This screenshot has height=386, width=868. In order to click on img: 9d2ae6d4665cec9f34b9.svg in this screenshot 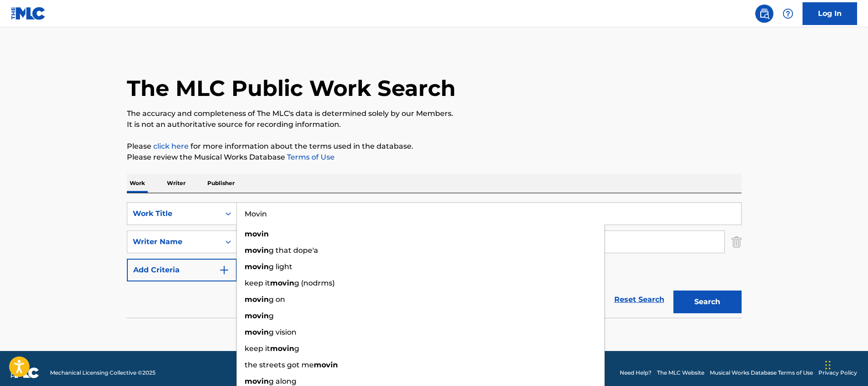, I will do `click(224, 270)`.